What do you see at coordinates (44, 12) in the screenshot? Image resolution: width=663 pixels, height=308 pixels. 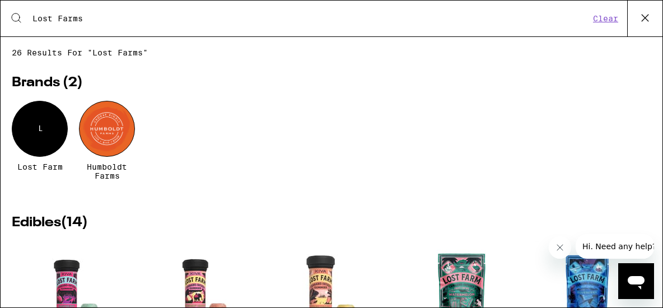 I see `span: Hi. Need any help?` at bounding box center [44, 12].